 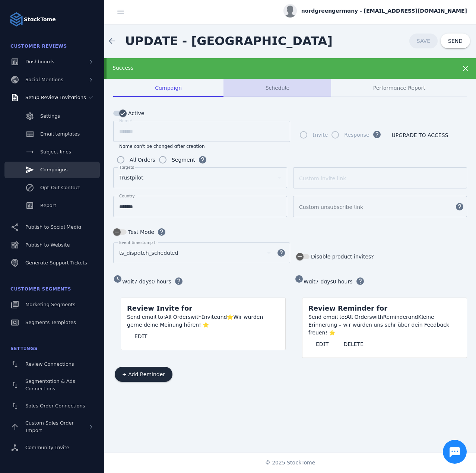 What do you see at coordinates (277, 88) in the screenshot?
I see `span: Schedule` at bounding box center [277, 88].